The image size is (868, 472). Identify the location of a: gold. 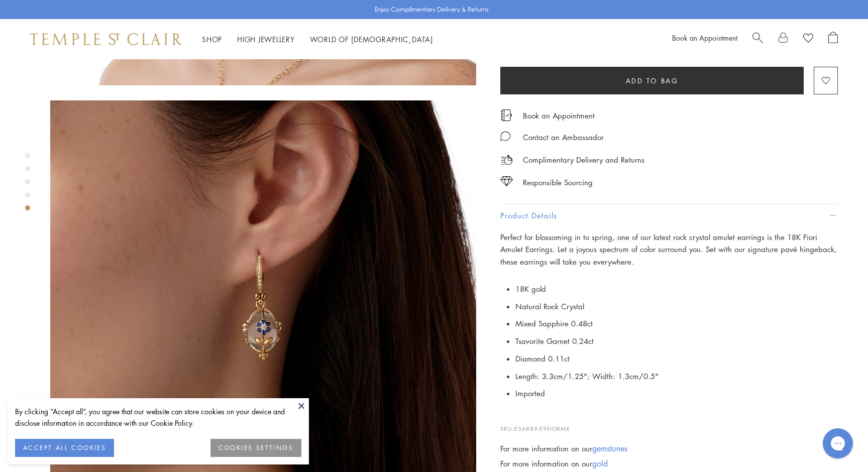
(599, 464).